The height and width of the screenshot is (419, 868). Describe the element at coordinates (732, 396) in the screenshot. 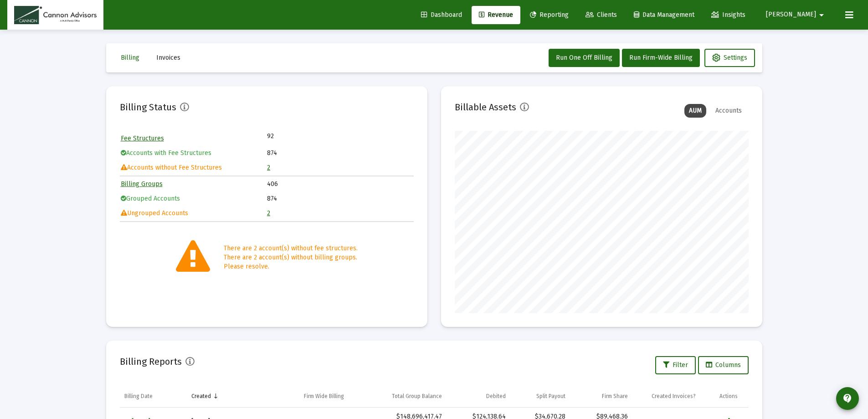

I see `td: Column Actions` at that location.